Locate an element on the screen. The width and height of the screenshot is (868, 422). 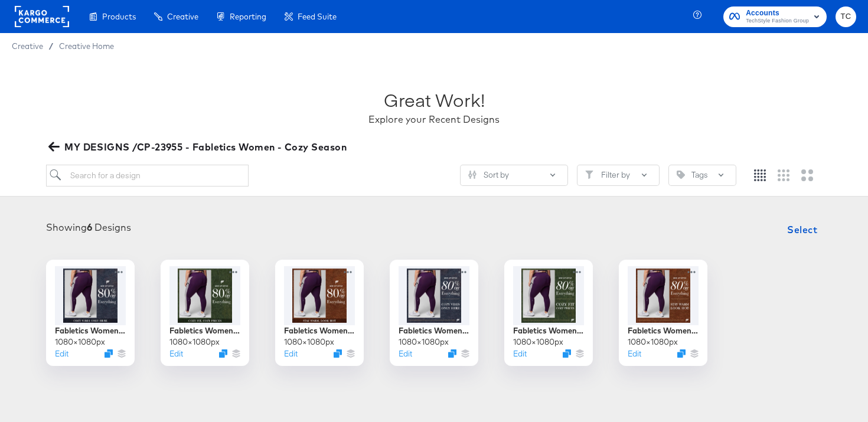
div: Showing Designs is located at coordinates (89, 228).